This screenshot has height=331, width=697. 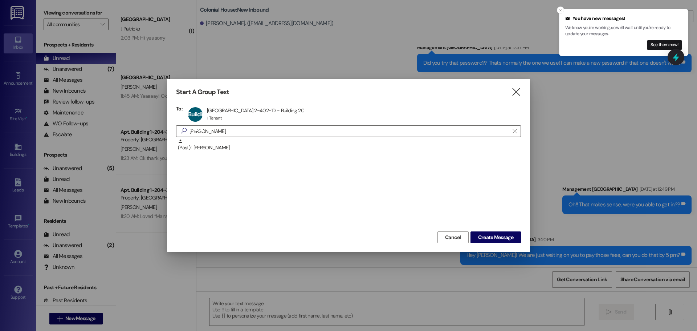 I want to click on button: See them now!, so click(x=665, y=45).